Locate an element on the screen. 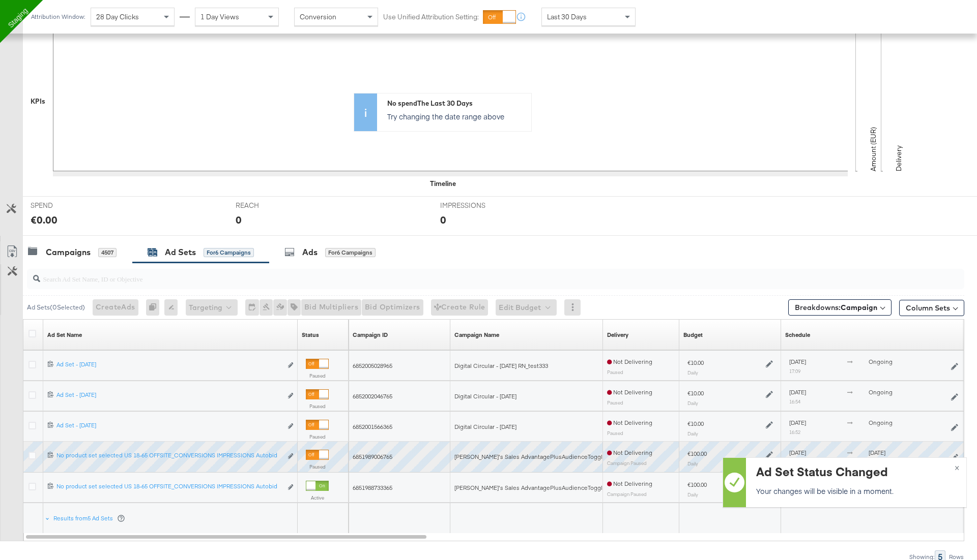 The image size is (977, 560). a: Shows the current budget of Ad Set. is located at coordinates (693, 335).